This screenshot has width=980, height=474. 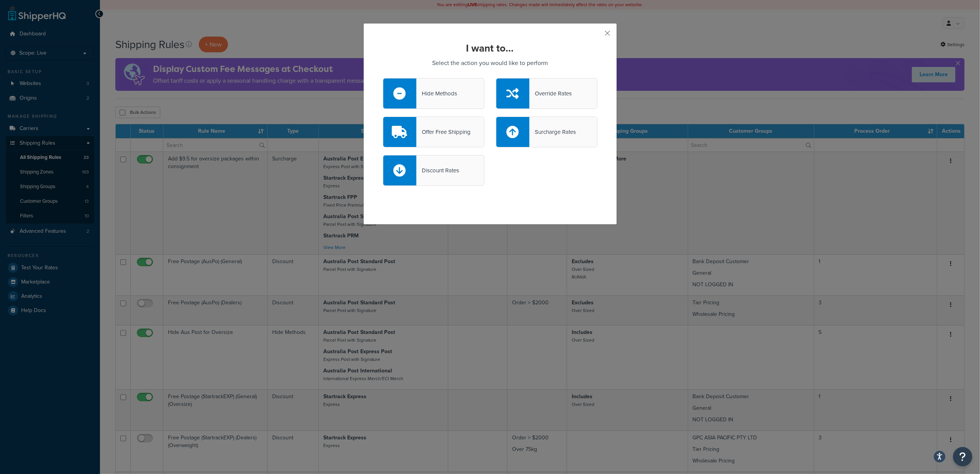 What do you see at coordinates (490, 63) in the screenshot?
I see `p: Select the action you would like to perform` at bounding box center [490, 63].